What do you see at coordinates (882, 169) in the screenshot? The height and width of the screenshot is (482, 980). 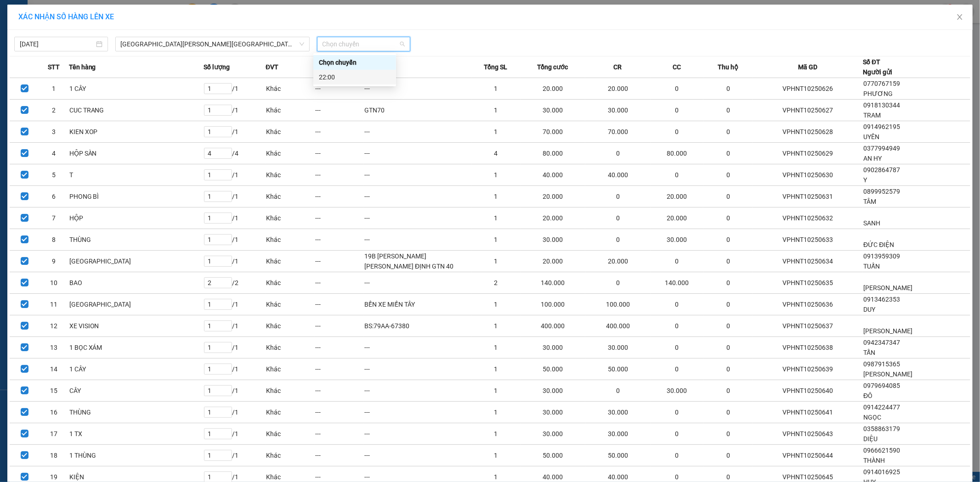 I see `span: 0902864787` at bounding box center [882, 169].